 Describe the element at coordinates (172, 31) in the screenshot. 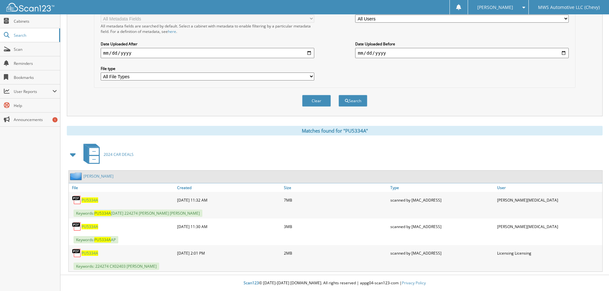

I see `a: here` at that location.